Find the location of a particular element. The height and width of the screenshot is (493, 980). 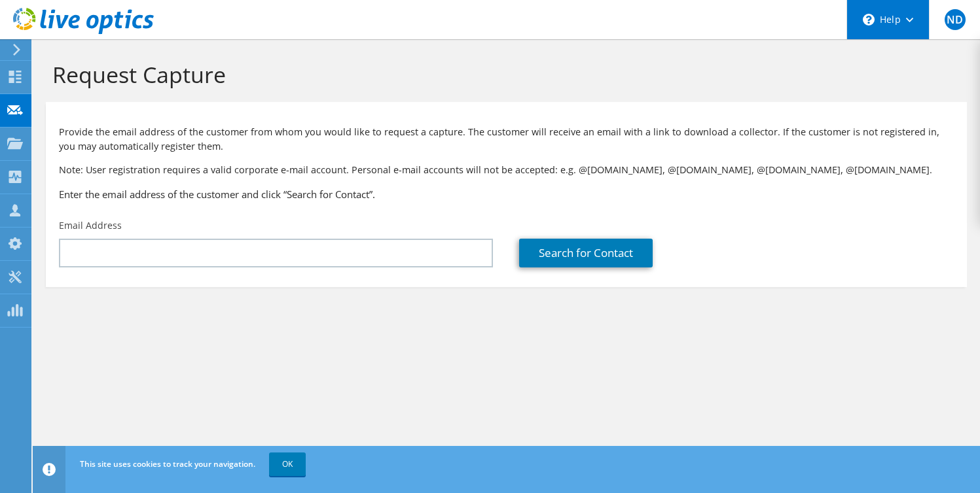

a: Search for Contact is located at coordinates (586, 253).